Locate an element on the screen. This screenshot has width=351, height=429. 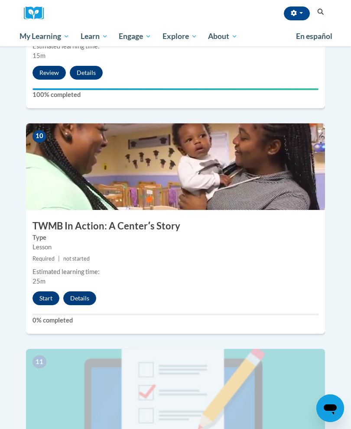
a: Engage is located at coordinates (135, 36).